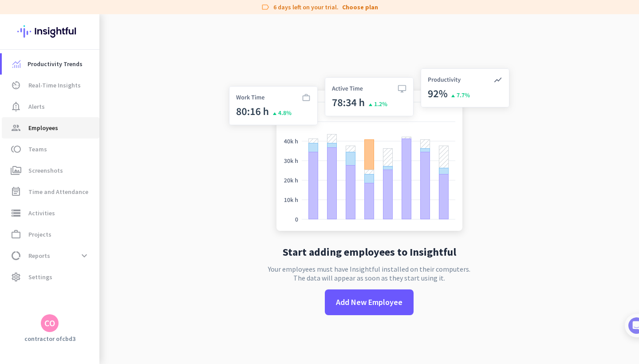  I want to click on span: Settings, so click(40, 277).